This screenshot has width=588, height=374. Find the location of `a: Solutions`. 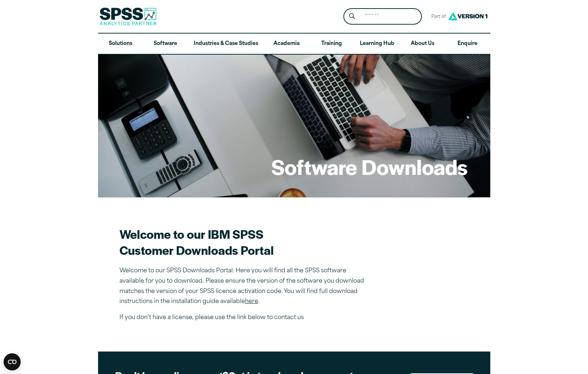

a: Solutions is located at coordinates (120, 44).